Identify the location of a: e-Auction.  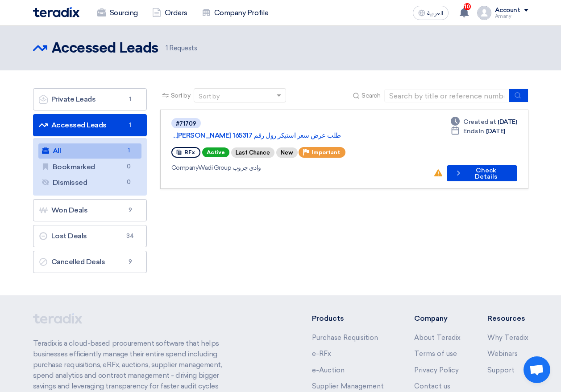
(328, 370).